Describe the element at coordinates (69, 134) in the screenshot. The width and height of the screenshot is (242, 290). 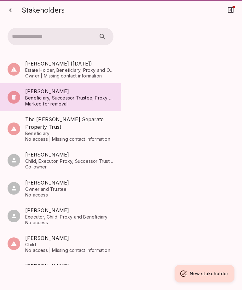
I see `span: Beneficiary` at that location.